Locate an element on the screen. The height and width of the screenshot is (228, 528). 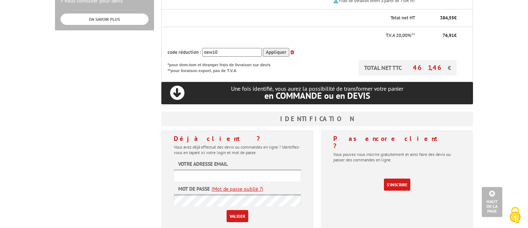
input: Valider is located at coordinates (237, 216).